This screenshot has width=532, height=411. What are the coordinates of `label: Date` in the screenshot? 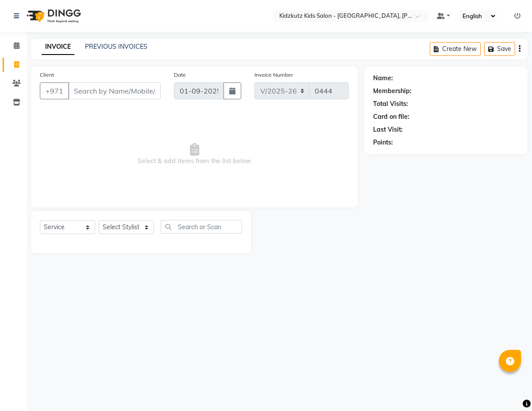 It's located at (180, 75).